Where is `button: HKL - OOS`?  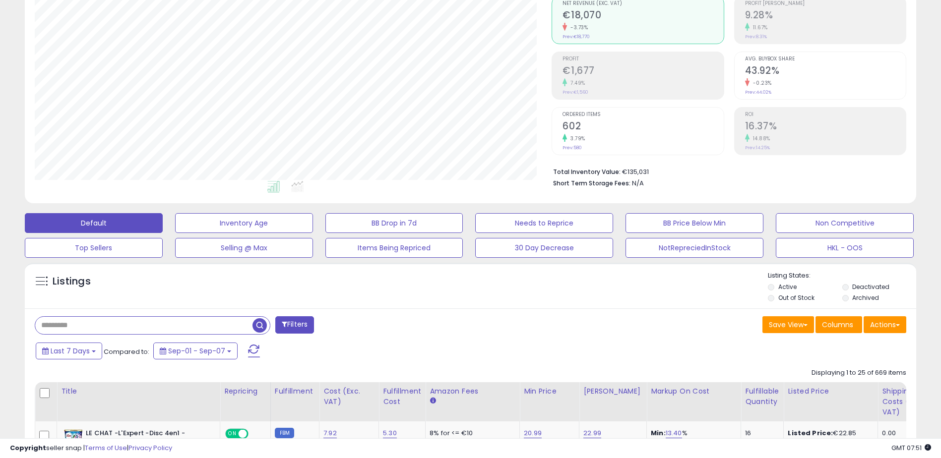 button: HKL - OOS is located at coordinates (845, 248).